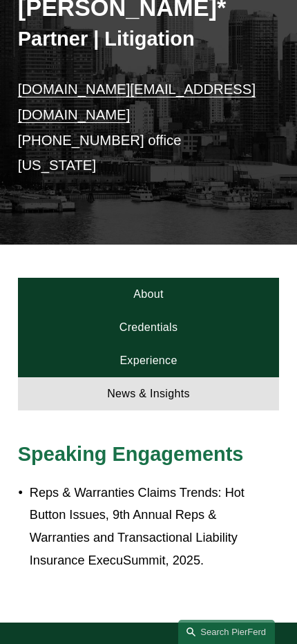 This screenshot has width=297, height=644. What do you see at coordinates (148, 393) in the screenshot?
I see `a: News & Insights` at bounding box center [148, 393].